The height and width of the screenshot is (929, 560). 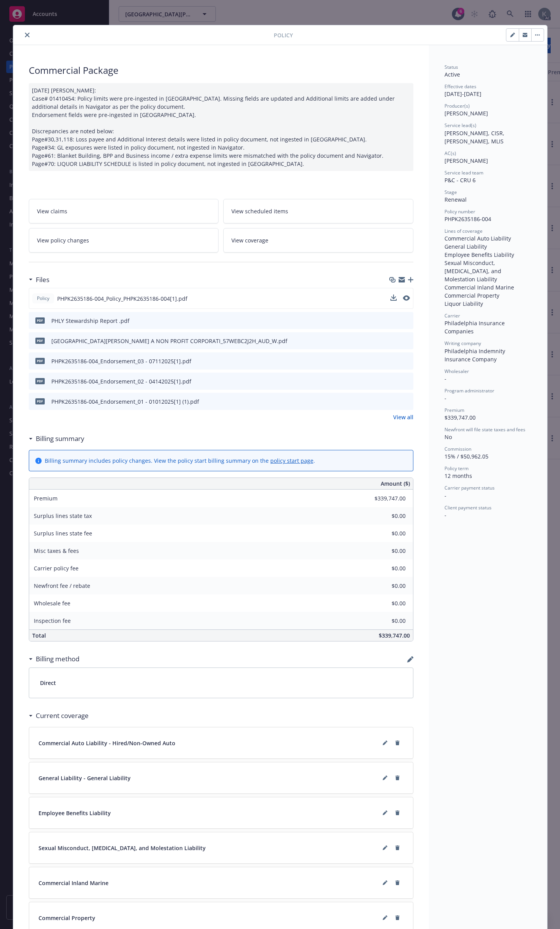 What do you see at coordinates (463, 343) in the screenshot?
I see `span: Writing company` at bounding box center [463, 343].